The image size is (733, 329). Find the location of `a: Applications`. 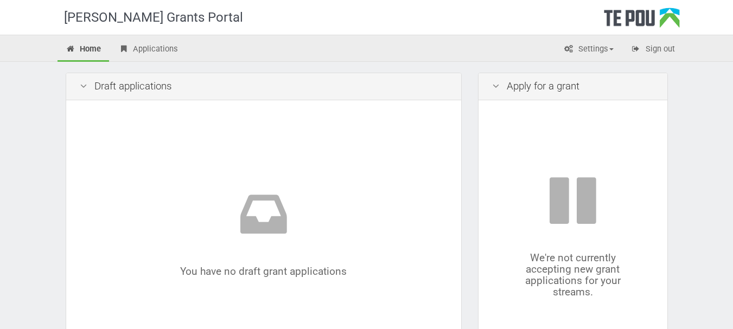

a: Applications is located at coordinates (148, 50).